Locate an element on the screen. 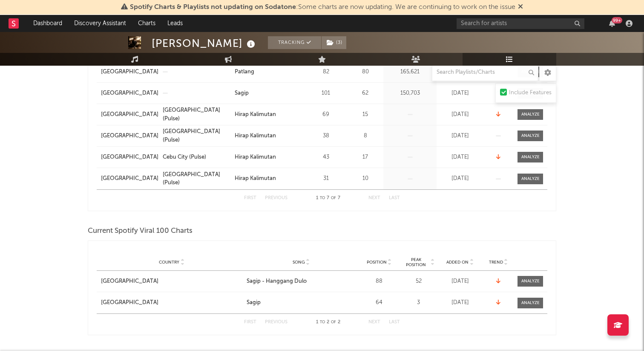  div: 69 is located at coordinates (326, 115).